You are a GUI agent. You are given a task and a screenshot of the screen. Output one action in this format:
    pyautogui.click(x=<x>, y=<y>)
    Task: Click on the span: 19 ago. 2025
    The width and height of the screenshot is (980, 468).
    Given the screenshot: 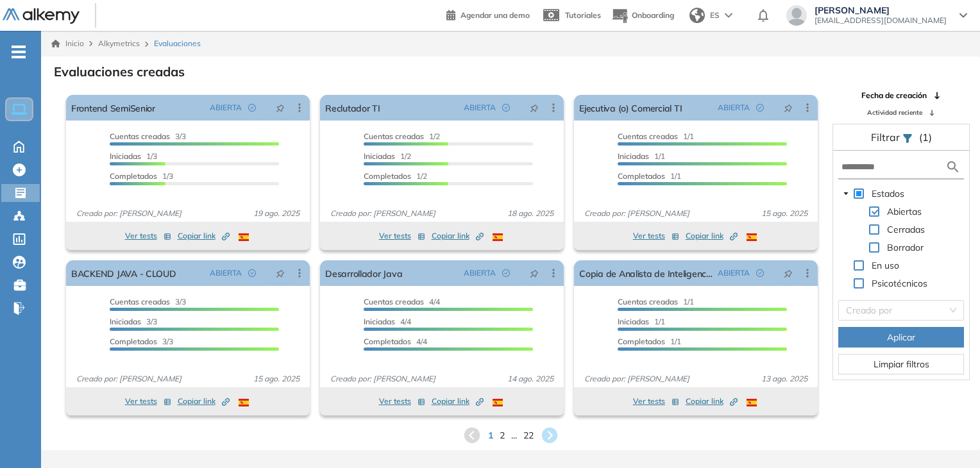 What is the action you would take?
    pyautogui.click(x=277, y=214)
    